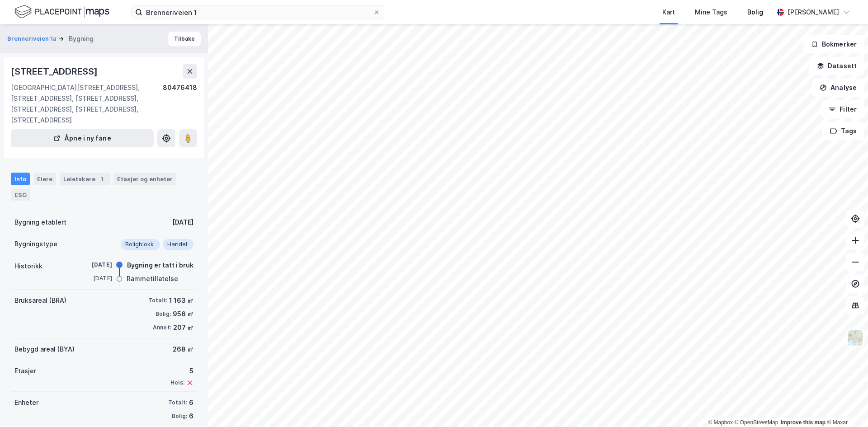  I want to click on div: Bygningstype, so click(36, 244).